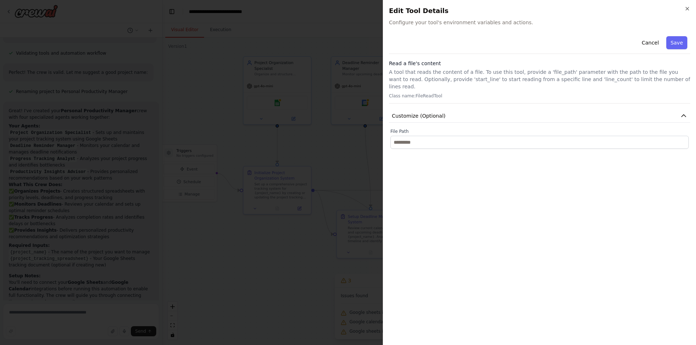  Describe the element at coordinates (539, 116) in the screenshot. I see `button: Customize (Optional)` at that location.